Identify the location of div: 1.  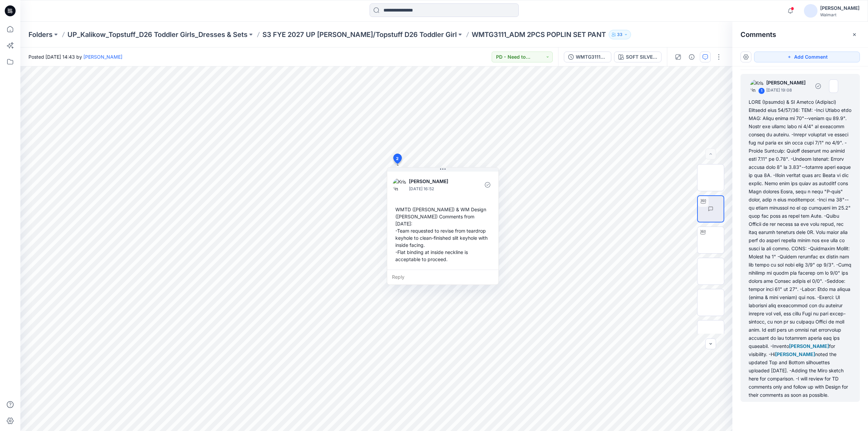
(761, 91).